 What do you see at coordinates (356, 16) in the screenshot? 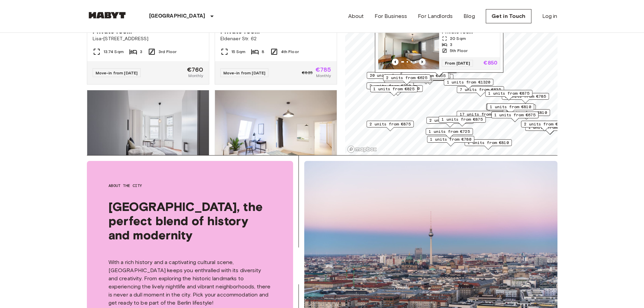
I see `a: About` at bounding box center [356, 16].